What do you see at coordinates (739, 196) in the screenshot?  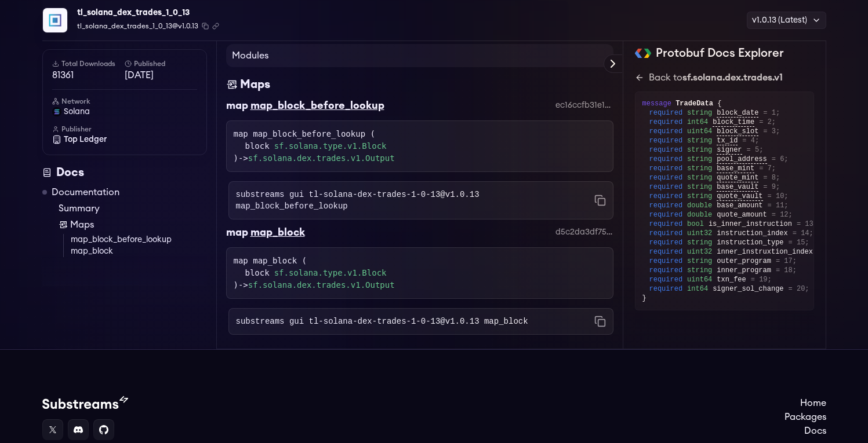 I see `span: quote_vault` at bounding box center [739, 196].